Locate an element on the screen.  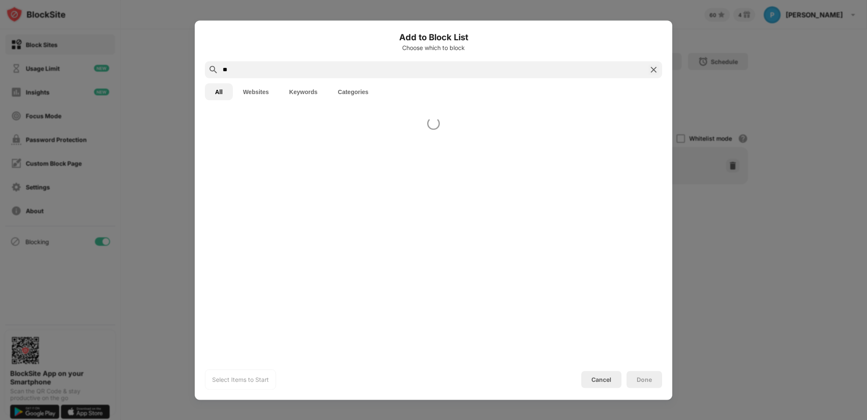
button: Categories is located at coordinates (353, 91).